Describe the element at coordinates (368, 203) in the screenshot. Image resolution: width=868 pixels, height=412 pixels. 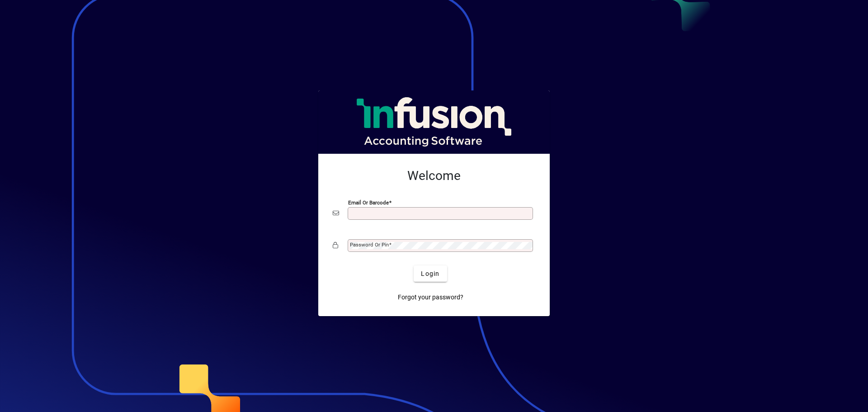
I see `mat-label: Email or Barcode` at that location.